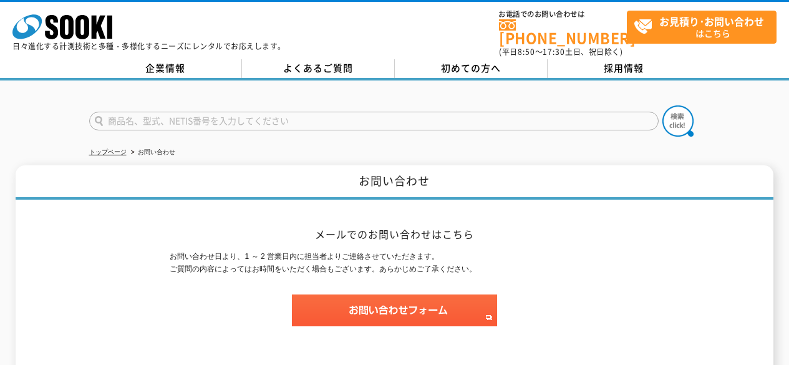 This screenshot has width=789, height=365. What do you see at coordinates (561, 52) in the screenshot?
I see `span: (平日 ～ 土日、祝日除く)` at bounding box center [561, 52].